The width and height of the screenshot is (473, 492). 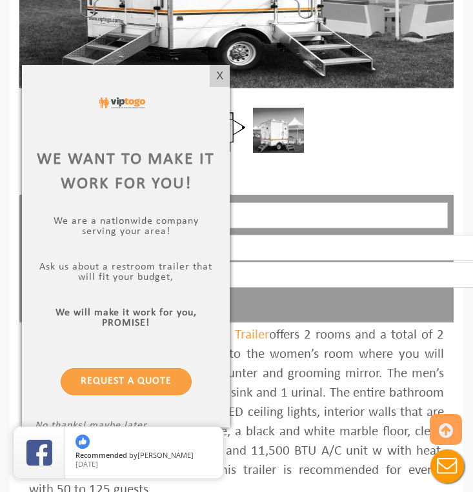 I want to click on a: Request a Quote, so click(x=126, y=382).